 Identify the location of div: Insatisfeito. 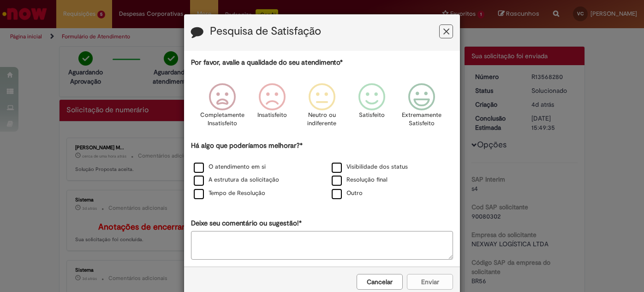
(272, 107).